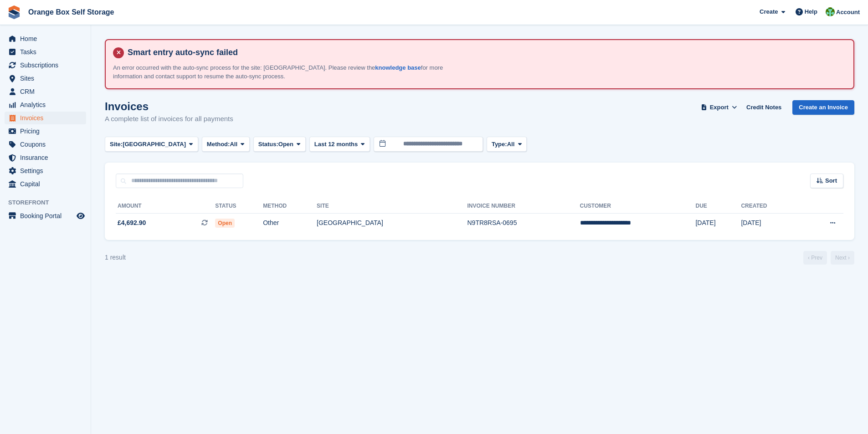 This screenshot has width=868, height=434. Describe the element at coordinates (829, 258) in the screenshot. I see `nav: Page` at that location.